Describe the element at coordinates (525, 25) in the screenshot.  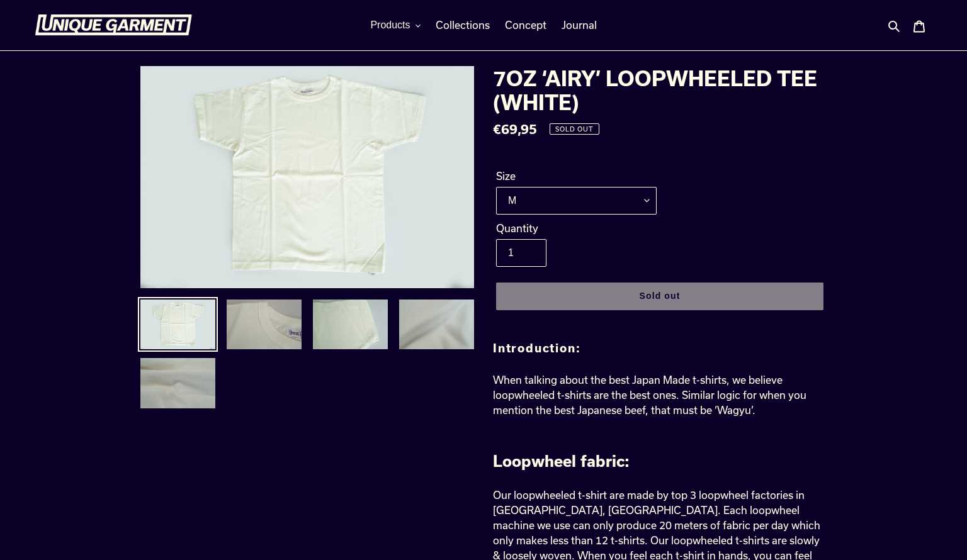
I see `a: Concept` at that location.